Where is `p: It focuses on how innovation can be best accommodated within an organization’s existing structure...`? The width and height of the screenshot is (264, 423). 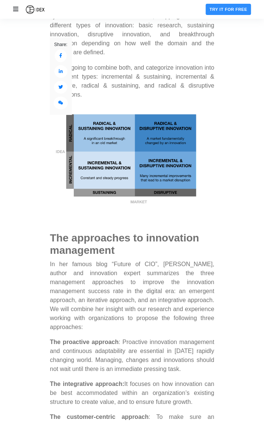
p: It focuses on how innovation can be best accommodated within an organization’s existing structure... is located at coordinates (132, 393).